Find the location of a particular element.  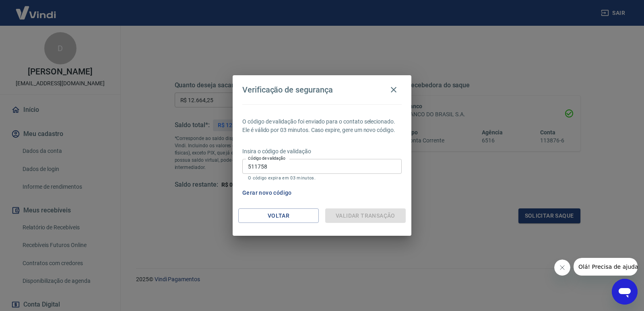

p: Insira o código de validação is located at coordinates (322, 151).